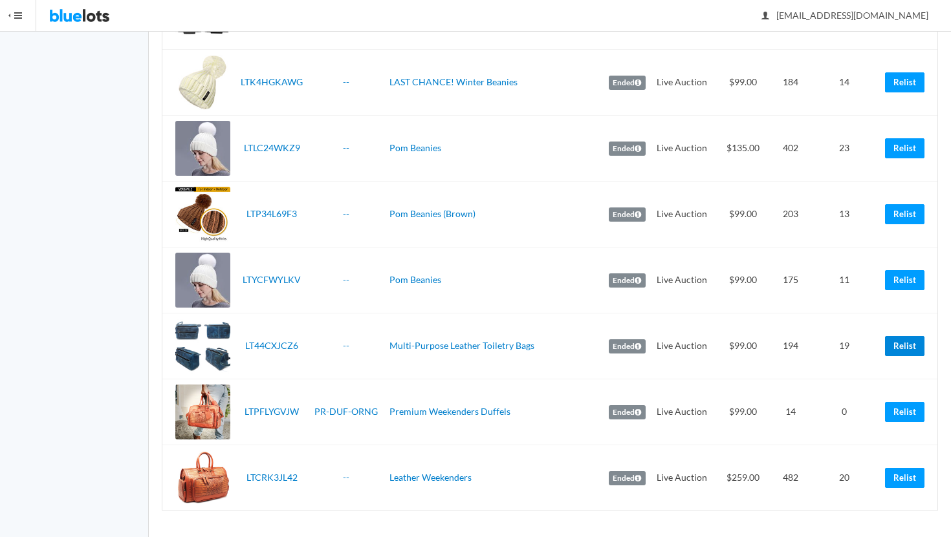 This screenshot has width=951, height=537. What do you see at coordinates (790, 281) in the screenshot?
I see `td: 175` at bounding box center [790, 281].